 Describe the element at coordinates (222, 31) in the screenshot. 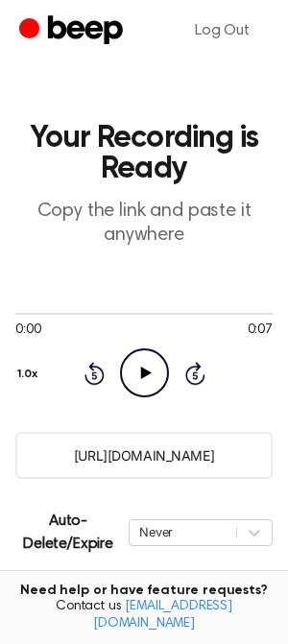

I see `a: Log Out` at that location.